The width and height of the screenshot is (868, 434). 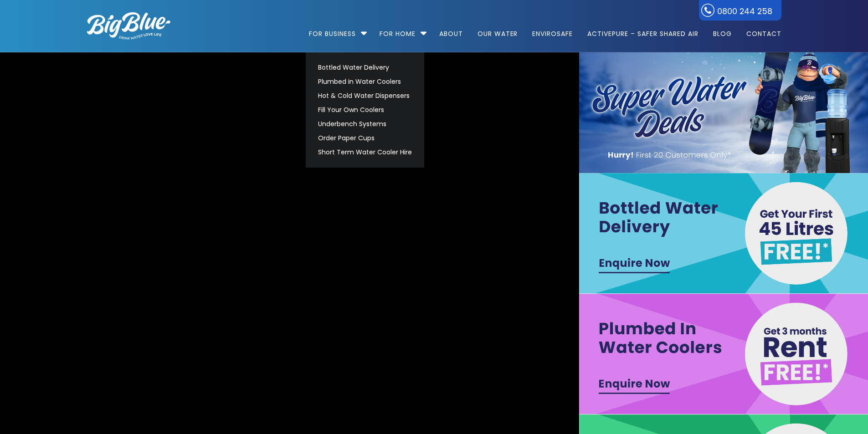 I want to click on img: logo, so click(x=129, y=26).